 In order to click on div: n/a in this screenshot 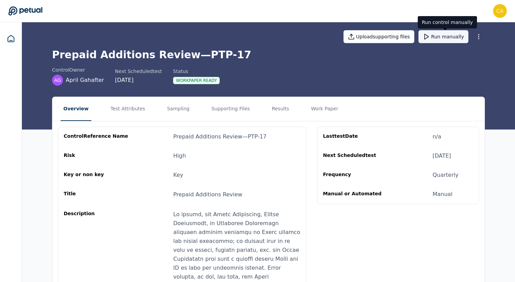, I will do `click(436, 137)`.